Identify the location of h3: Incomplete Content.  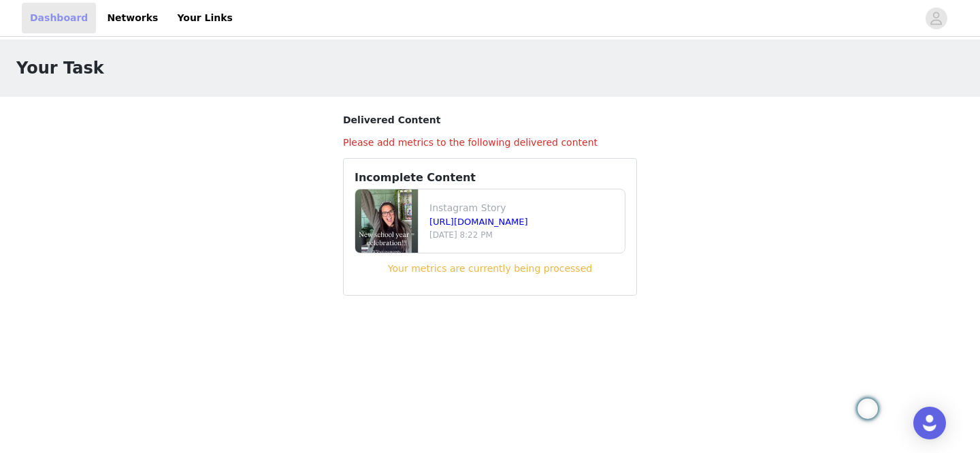
(490, 178).